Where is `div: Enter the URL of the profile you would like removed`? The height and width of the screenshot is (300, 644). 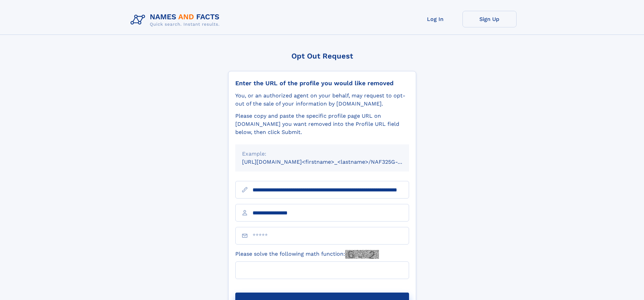 div: Enter the URL of the profile you would like removed is located at coordinates (322, 83).